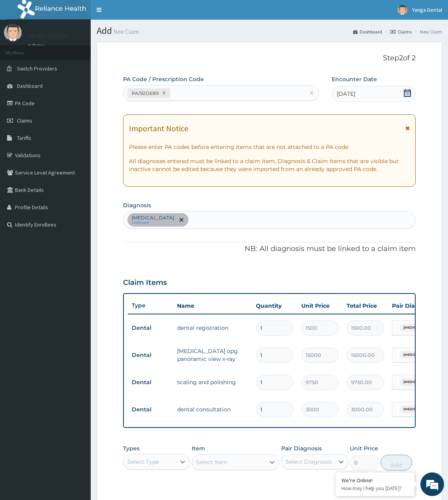 This screenshot has height=500, width=448. Describe the element at coordinates (427, 10) in the screenshot. I see `span: Yanga Dental` at that location.